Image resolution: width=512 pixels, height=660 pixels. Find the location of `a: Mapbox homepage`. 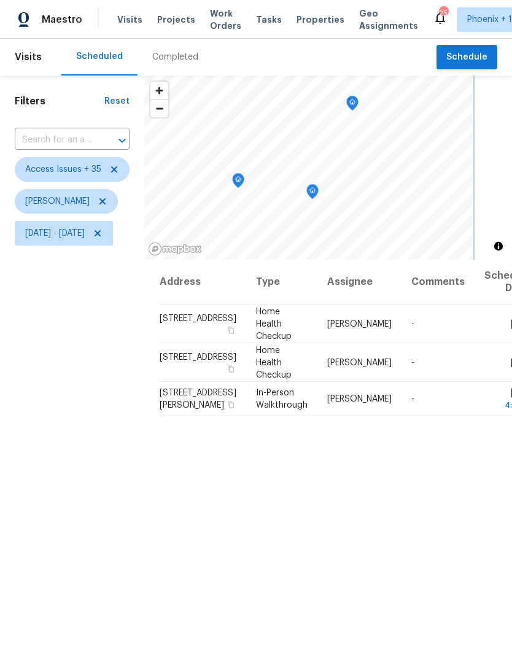

a: Mapbox homepage is located at coordinates (175, 249).